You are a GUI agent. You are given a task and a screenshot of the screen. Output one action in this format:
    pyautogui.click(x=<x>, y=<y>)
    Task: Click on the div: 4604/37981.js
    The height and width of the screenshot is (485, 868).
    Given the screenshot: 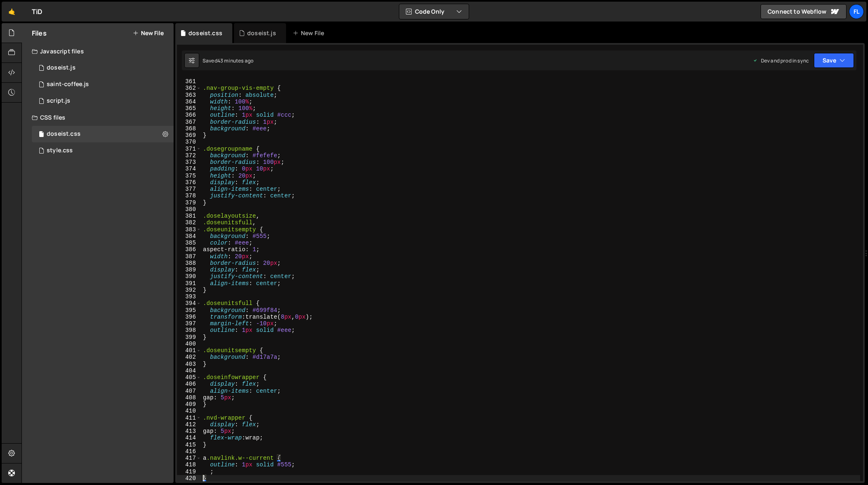 What is the action you would take?
    pyautogui.click(x=102, y=68)
    